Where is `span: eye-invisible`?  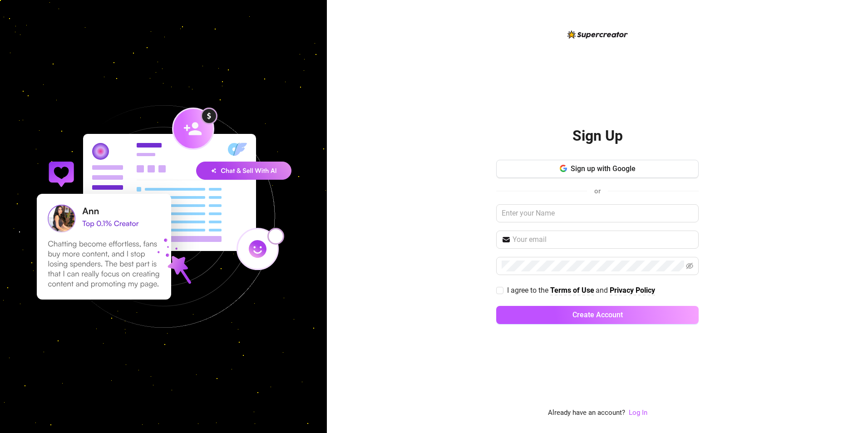
span: eye-invisible is located at coordinates (690, 266).